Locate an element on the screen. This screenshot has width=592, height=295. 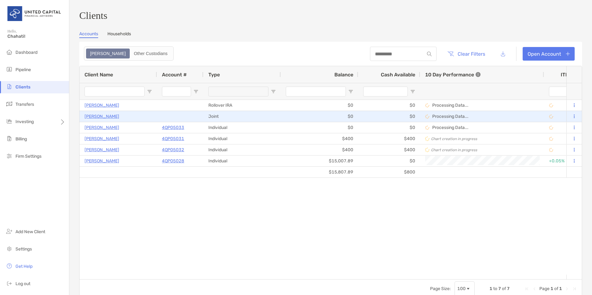
span: 7 is located at coordinates (500, 289).